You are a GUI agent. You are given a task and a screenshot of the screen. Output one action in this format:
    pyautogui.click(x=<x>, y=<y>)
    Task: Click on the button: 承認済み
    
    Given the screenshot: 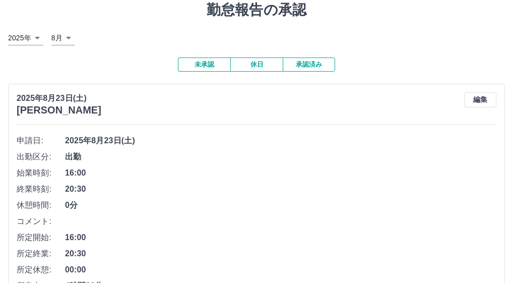 What is the action you would take?
    pyautogui.click(x=309, y=65)
    